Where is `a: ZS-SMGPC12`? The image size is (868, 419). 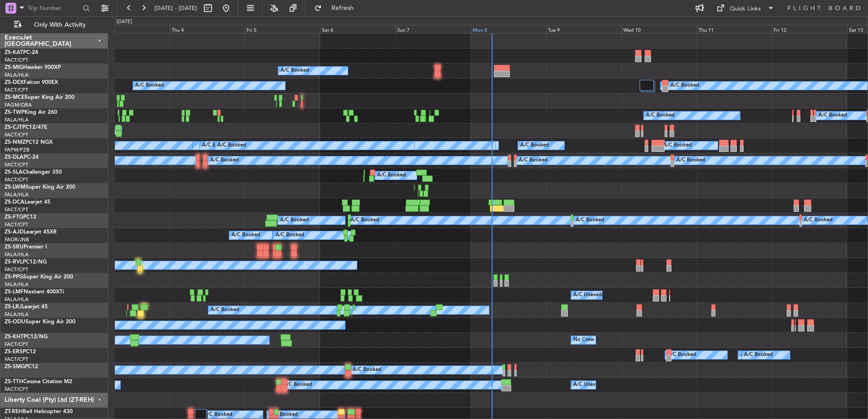
a: ZS-SMGPC12 is located at coordinates (22, 367).